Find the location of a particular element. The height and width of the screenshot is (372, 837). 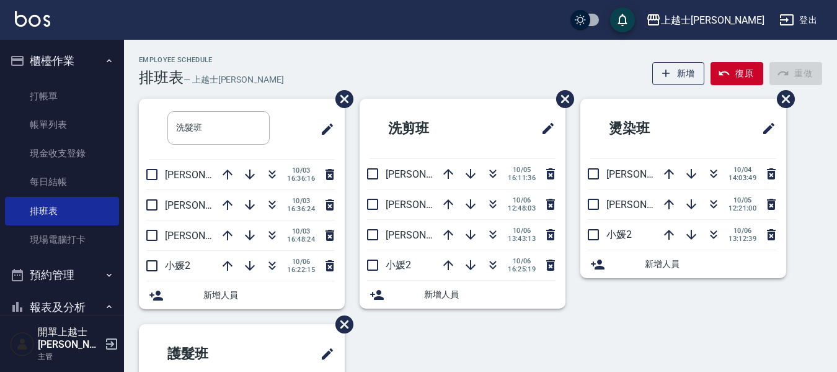

span: 16:36:24 is located at coordinates (301, 208).